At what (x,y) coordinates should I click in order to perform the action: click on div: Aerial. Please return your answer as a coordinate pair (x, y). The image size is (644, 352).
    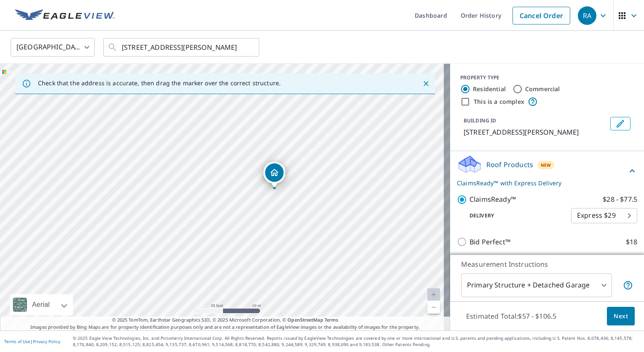
    Looking at the image, I should click on (41, 305).